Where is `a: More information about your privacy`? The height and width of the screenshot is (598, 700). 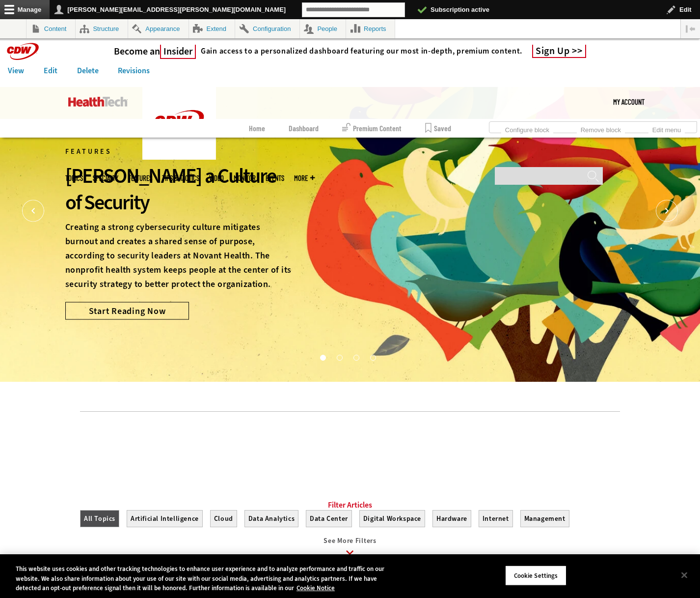
a: More information about your privacy is located at coordinates (316, 587).